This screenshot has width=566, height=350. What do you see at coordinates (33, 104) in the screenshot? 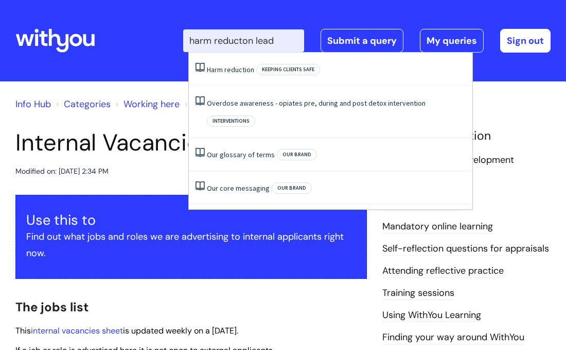
I see `a: Info Hub` at bounding box center [33, 104].